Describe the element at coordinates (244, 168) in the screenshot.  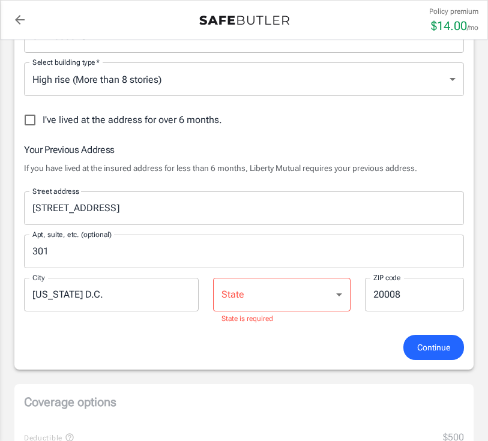
I see `p: If you have lived at the insured address for less than 6 months, Liberty Mutual requires your pre...` at that location.